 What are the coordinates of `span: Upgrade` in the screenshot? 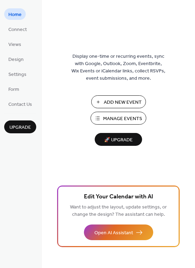 It's located at (20, 128).